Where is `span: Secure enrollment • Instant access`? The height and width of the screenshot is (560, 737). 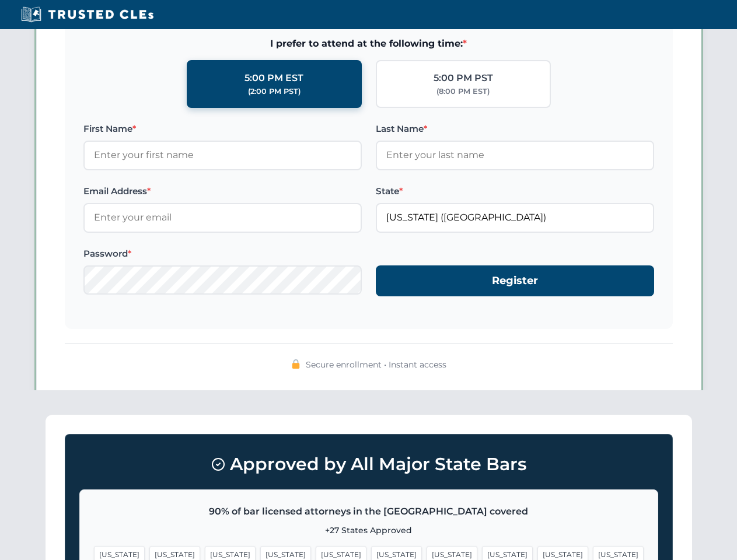 span: Secure enrollment • Instant access is located at coordinates (376, 365).